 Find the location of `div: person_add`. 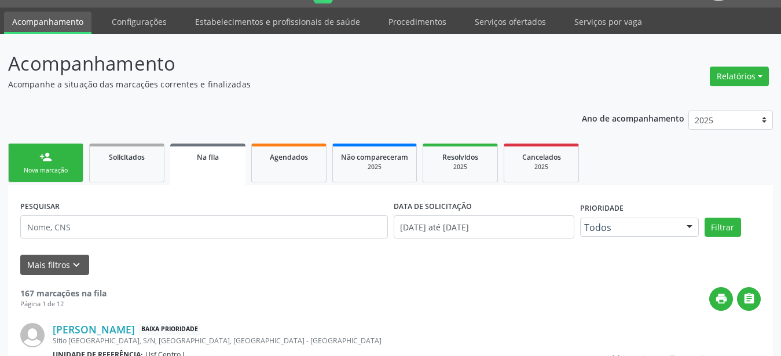

div: person_add is located at coordinates (46, 157).